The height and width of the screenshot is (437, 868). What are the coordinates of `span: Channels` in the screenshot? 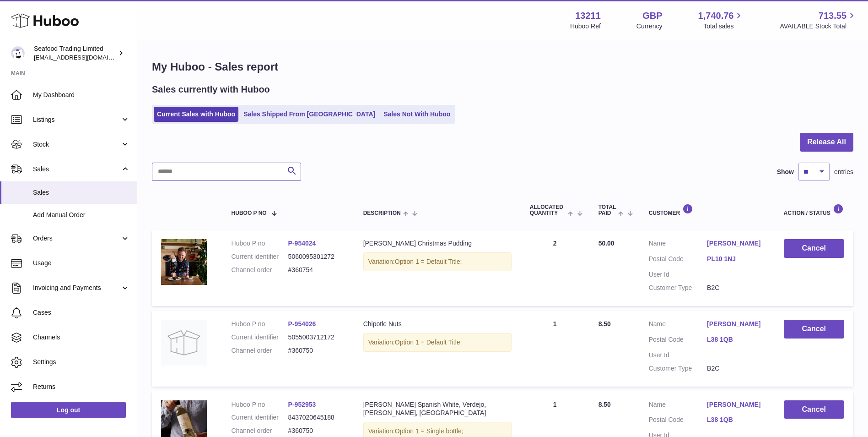 It's located at (81, 337).